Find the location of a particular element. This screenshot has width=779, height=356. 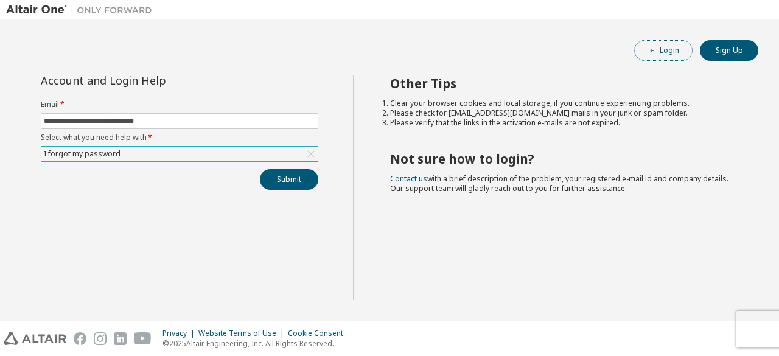

span: with a brief description of the problem, your registered e-mail id and company details. Our suppo... is located at coordinates (559, 183).